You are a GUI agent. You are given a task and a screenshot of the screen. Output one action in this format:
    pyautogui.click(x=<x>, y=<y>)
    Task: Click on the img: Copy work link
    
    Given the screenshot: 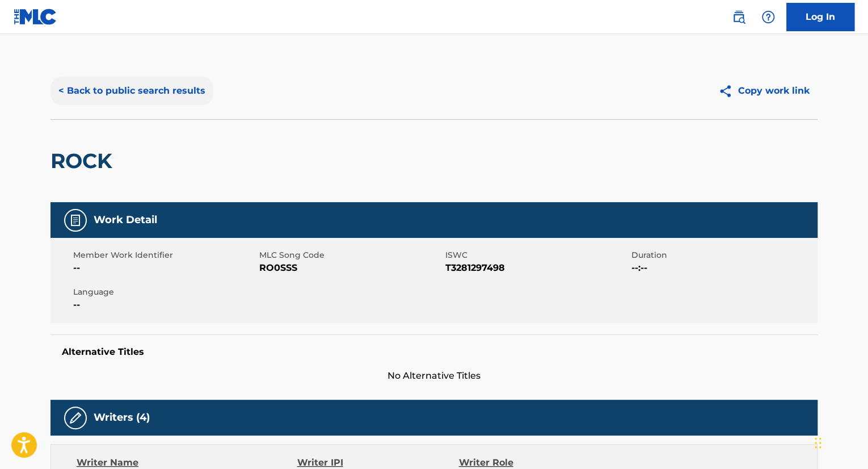 What is the action you would take?
    pyautogui.click(x=728, y=91)
    